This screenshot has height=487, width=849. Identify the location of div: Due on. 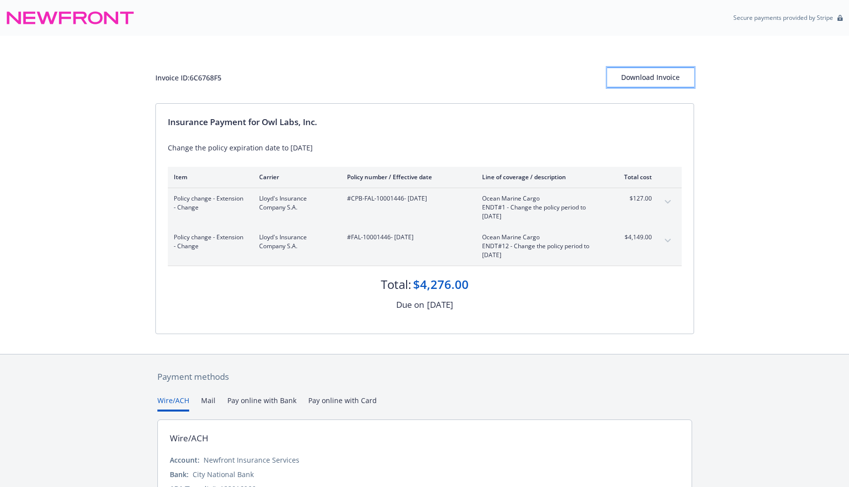
(410, 305).